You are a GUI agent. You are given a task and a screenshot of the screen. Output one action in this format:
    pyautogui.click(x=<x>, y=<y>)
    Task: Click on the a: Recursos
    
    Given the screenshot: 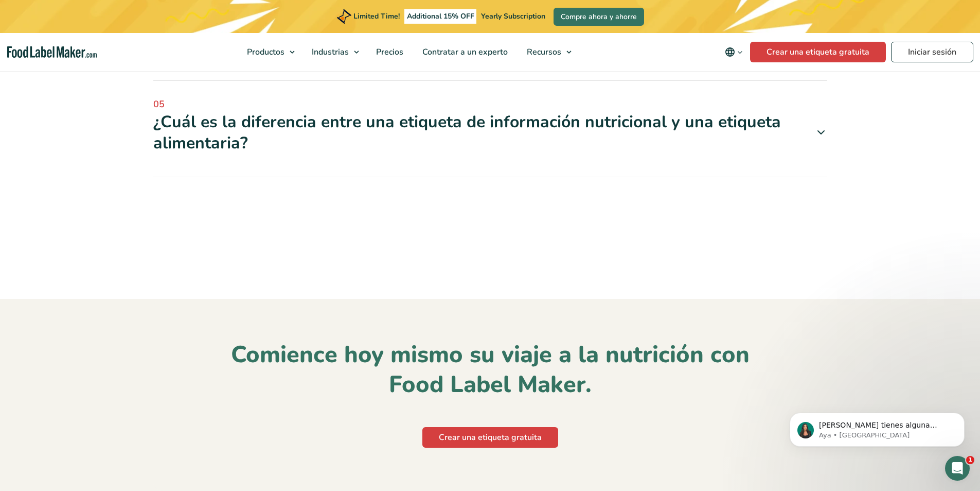 What is the action you would take?
    pyautogui.click(x=547, y=52)
    